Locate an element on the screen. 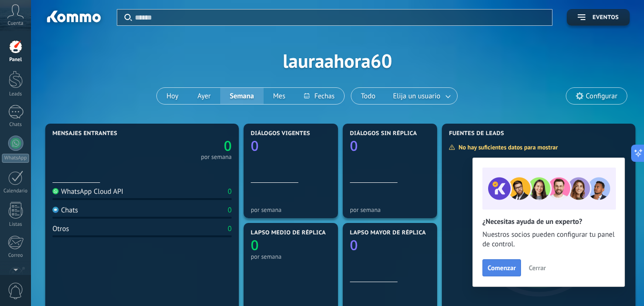  div: Correo is located at coordinates (16, 255).